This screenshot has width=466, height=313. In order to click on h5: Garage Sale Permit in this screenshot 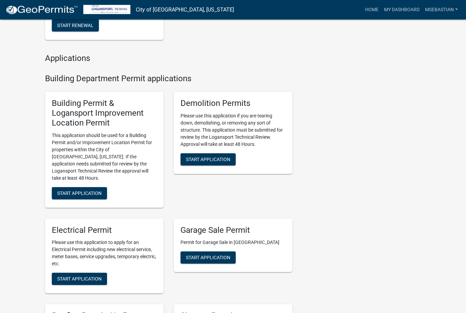, I will do `click(233, 231)`.